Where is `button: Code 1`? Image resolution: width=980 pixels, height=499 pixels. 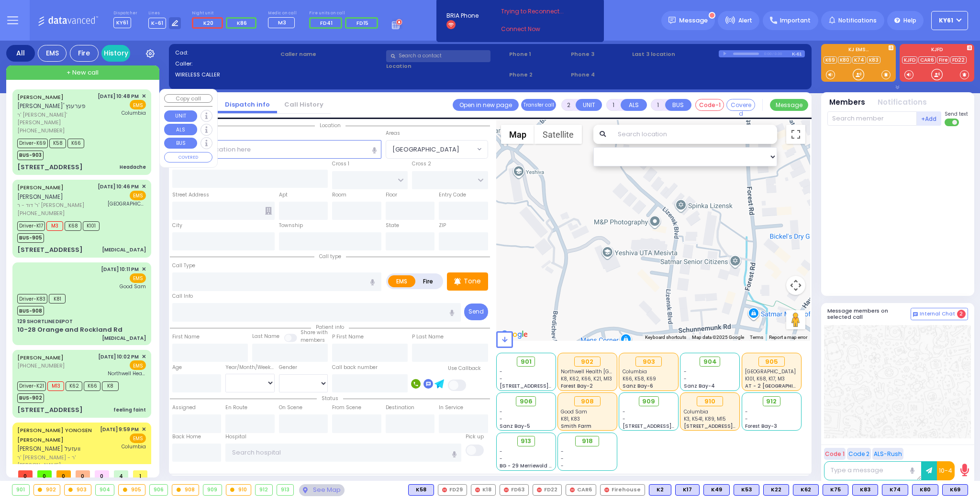
button: Code 1 is located at coordinates (834, 453).